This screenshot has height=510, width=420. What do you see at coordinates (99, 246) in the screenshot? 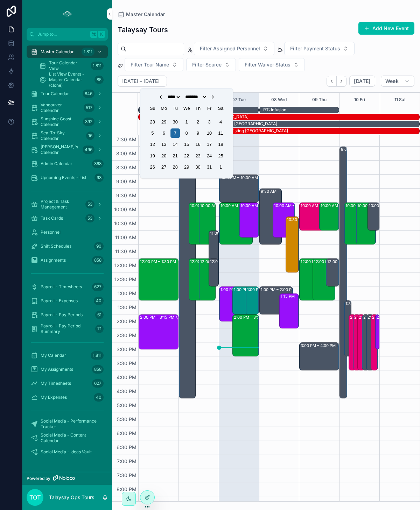
I see `div: 90` at bounding box center [99, 246].